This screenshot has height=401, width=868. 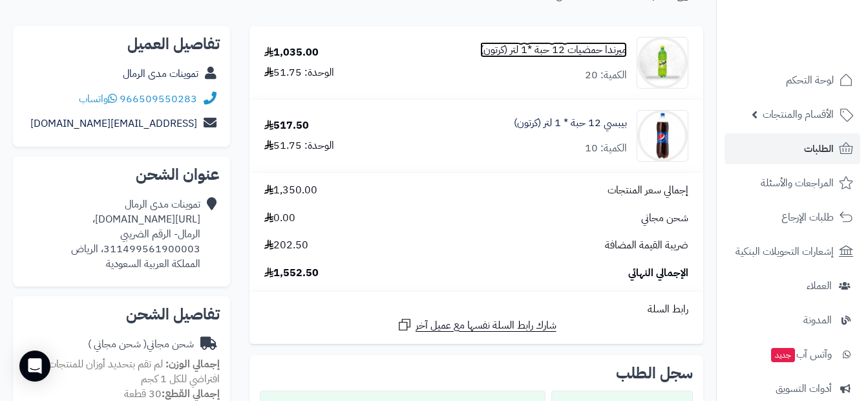 I want to click on span: المراجعات والأسئلة, so click(x=797, y=183).